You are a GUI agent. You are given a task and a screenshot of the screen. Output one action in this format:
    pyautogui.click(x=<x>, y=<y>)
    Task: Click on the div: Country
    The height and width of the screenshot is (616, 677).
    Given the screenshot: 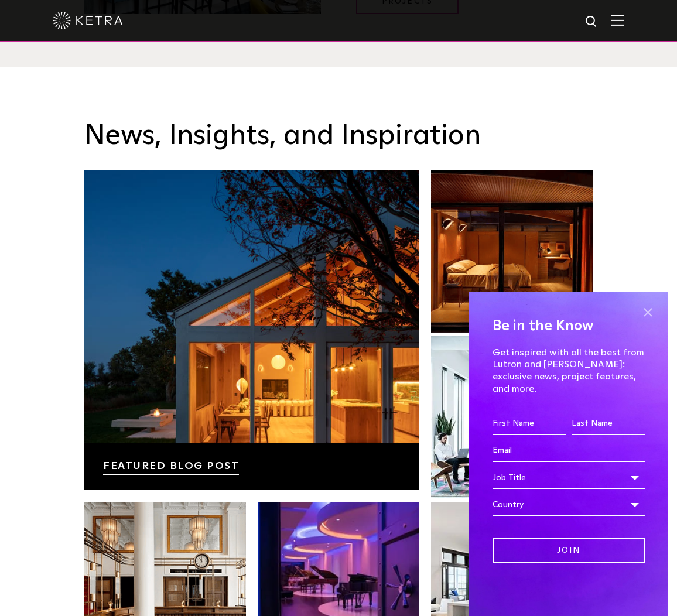 What is the action you would take?
    pyautogui.click(x=569, y=505)
    